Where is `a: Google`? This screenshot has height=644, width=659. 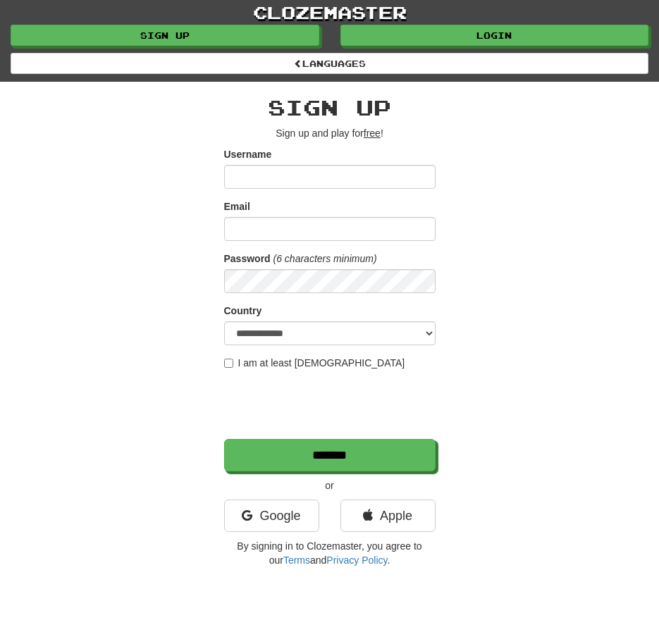 a: Google is located at coordinates (271, 516).